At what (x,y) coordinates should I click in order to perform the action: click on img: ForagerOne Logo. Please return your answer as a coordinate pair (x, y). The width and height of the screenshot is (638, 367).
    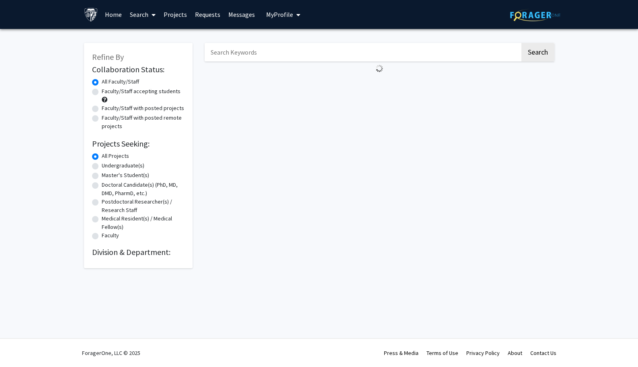
    Looking at the image, I should click on (535, 15).